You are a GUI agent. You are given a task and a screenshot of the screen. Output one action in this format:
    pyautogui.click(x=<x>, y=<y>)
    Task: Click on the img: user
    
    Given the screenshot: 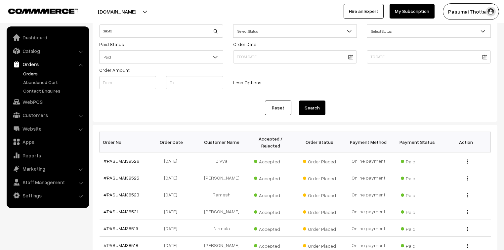 What is the action you would take?
    pyautogui.click(x=491, y=12)
    